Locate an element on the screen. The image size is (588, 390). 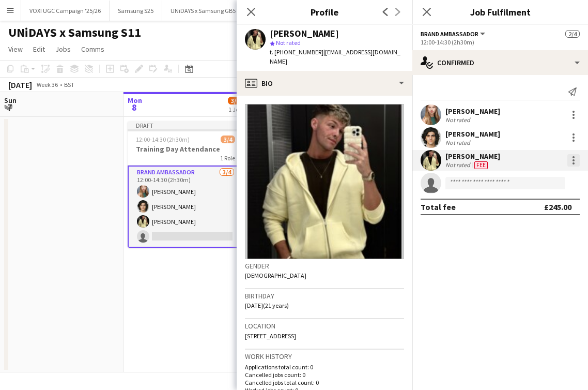
div: 12:00-14:30 (2h30m) is located at coordinates (500, 42).